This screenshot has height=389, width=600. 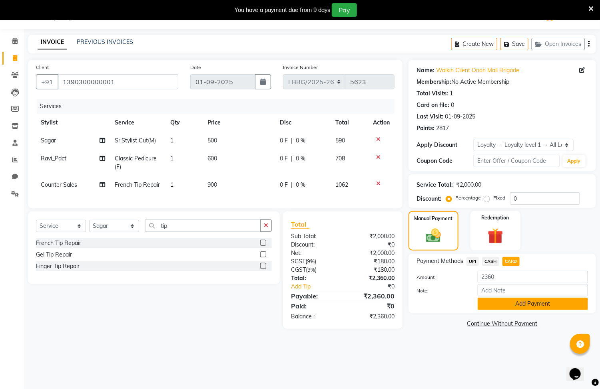 What do you see at coordinates (52, 42) in the screenshot?
I see `a: INVOICE` at bounding box center [52, 42].